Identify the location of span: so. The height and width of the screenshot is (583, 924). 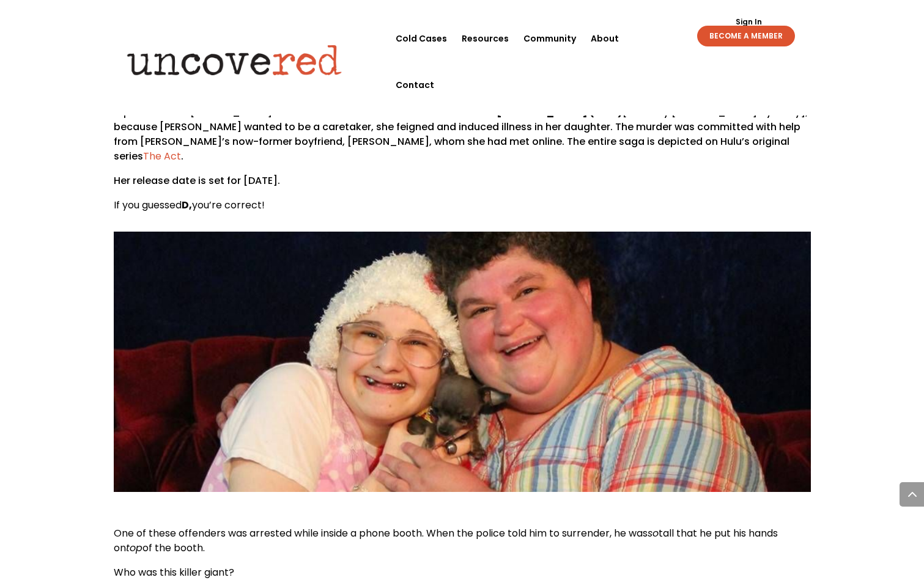
(654, 533).